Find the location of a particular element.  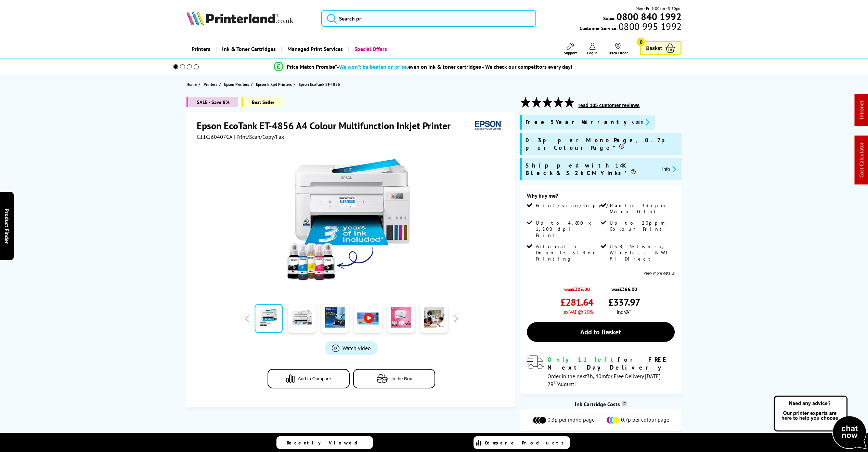

span: Mon - Fri 9:00am - 5:30pm is located at coordinates (659, 8).